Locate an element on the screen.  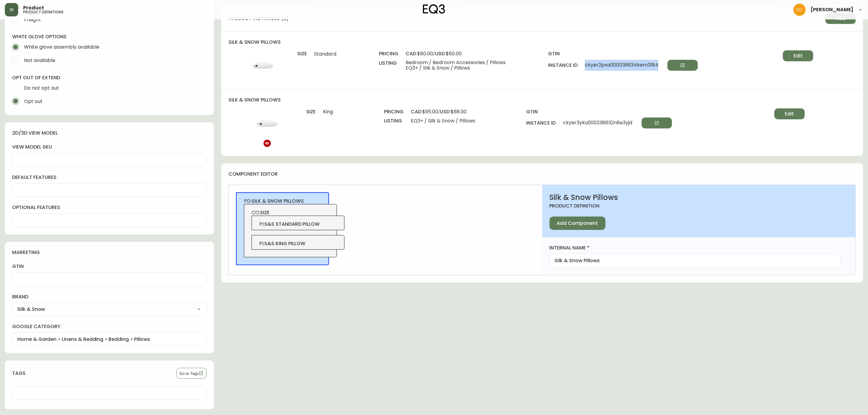
img: 7eb451d6983258353faa3212700b340b is located at coordinates (800, 10).